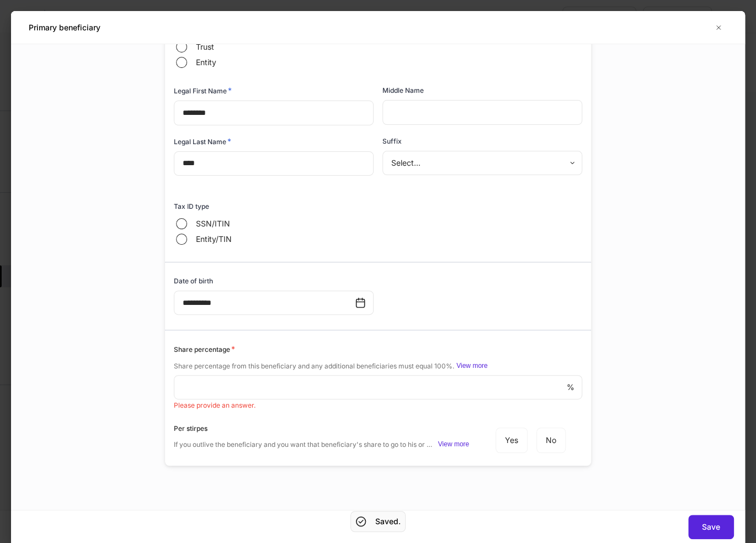 The height and width of the screenshot is (543, 756). What do you see at coordinates (206, 63) in the screenshot?
I see `span: Entity` at bounding box center [206, 63].